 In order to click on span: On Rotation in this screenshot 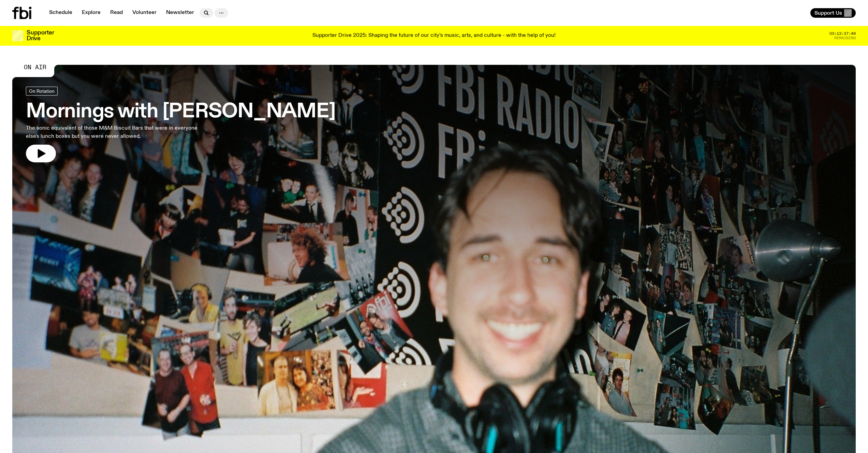, I will do `click(42, 91)`.